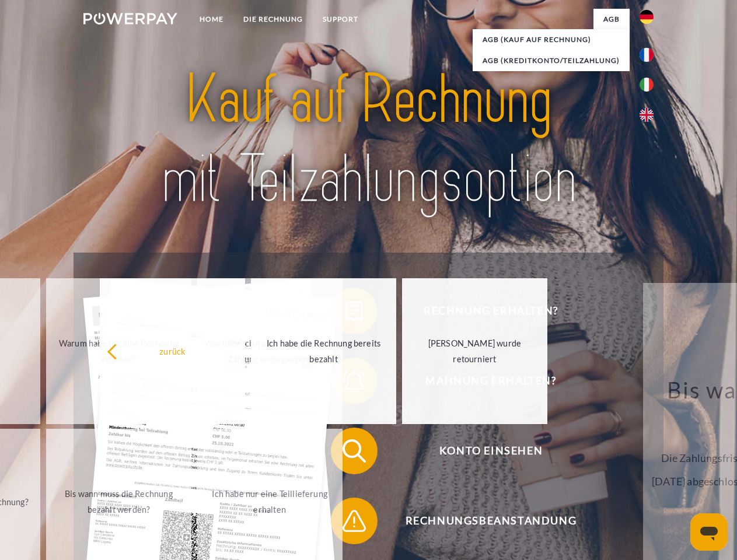 This screenshot has width=737, height=560. What do you see at coordinates (323, 351) in the screenshot?
I see `div: Ich habe die Rechnung bereits bezahlt` at bounding box center [323, 351].